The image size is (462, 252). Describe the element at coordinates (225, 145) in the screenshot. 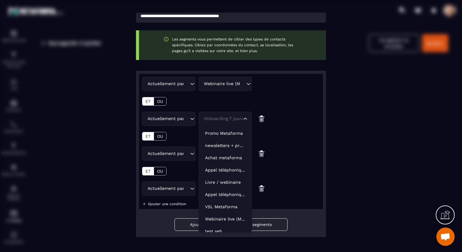

I see `p: newsletters + promo` at that location.